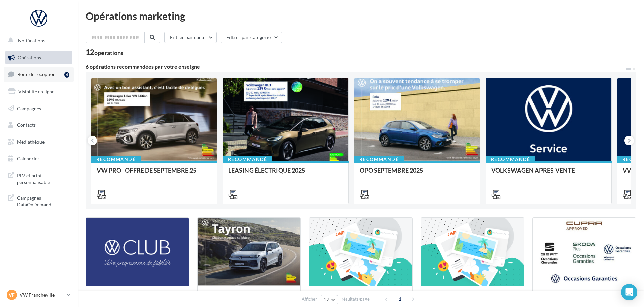 Image resolution: width=644 pixels, height=307 pixels. What do you see at coordinates (43, 201) in the screenshot?
I see `span: Campagnes DataOnDemand` at bounding box center [43, 201].